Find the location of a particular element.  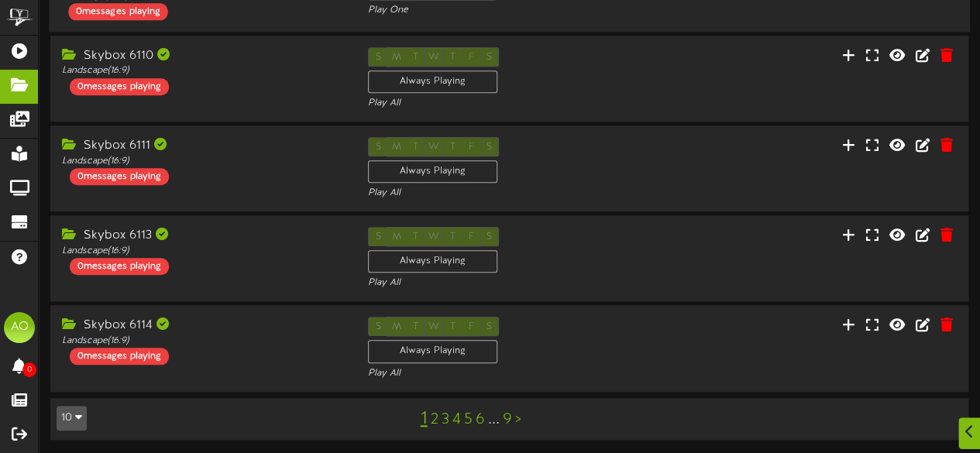

div: Skybox 6113 is located at coordinates (203, 236).